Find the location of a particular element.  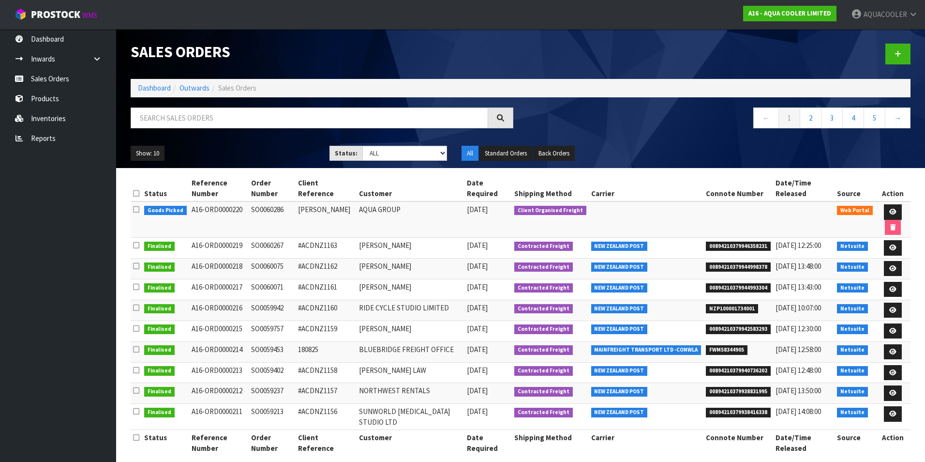

th: Date Required is located at coordinates (488, 442).